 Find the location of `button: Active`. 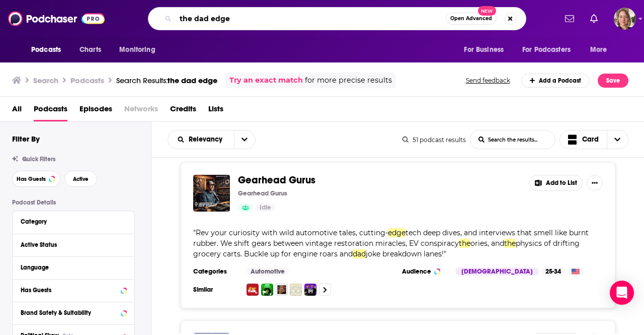

button: Active is located at coordinates (81, 179).